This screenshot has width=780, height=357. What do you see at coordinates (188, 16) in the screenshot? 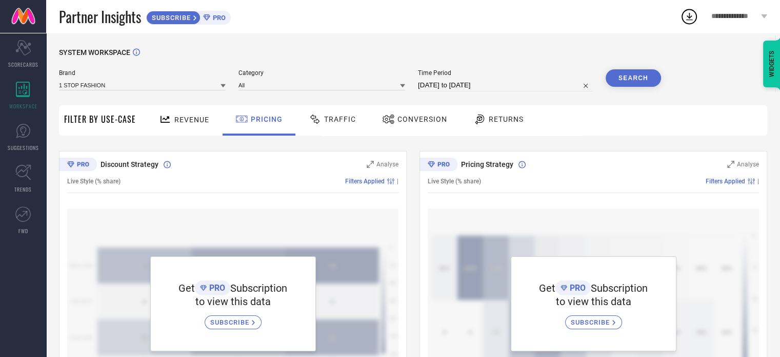
I see `a: SUBSCRIBEPRO` at bounding box center [188, 16].